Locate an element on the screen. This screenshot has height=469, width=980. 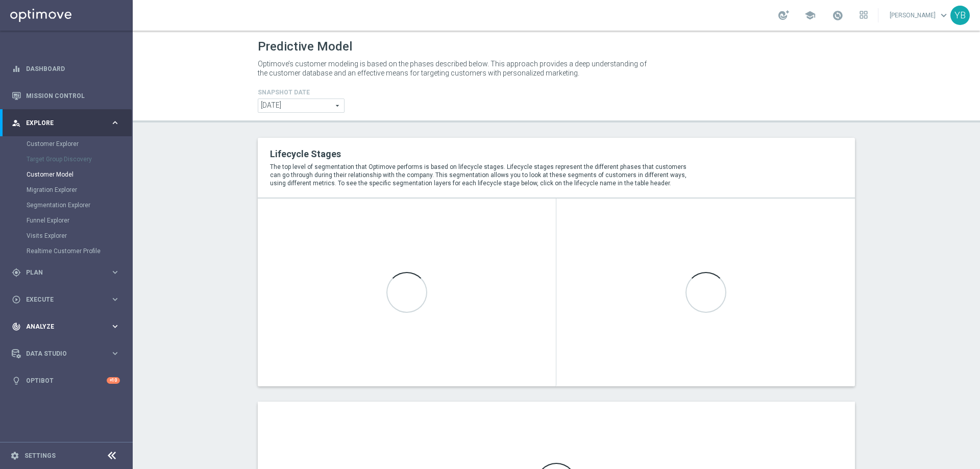
i: gps_fixed is located at coordinates (16, 273).